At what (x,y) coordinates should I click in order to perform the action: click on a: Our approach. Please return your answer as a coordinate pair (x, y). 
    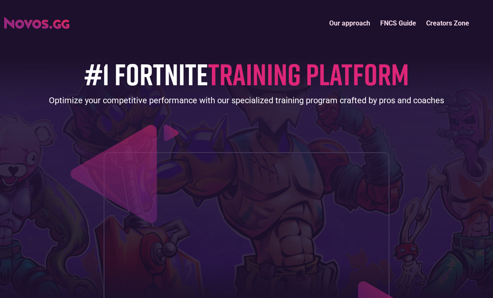
    Looking at the image, I should click on (350, 23).